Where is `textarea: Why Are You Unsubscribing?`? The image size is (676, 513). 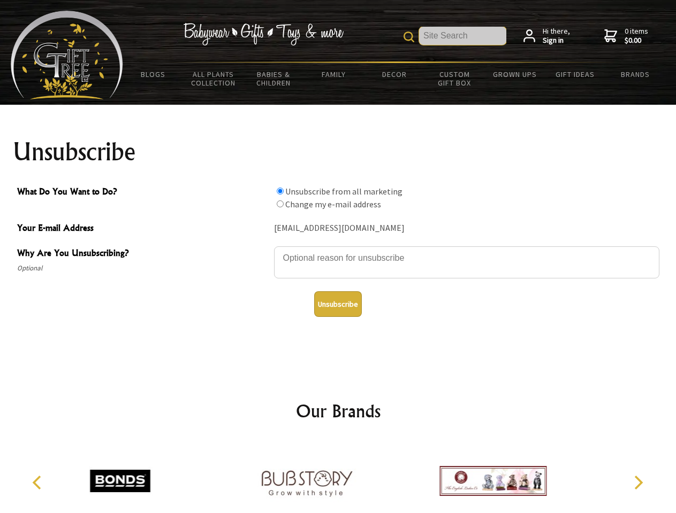
textarea: Why Are You Unsubscribing? is located at coordinates (466, 263).